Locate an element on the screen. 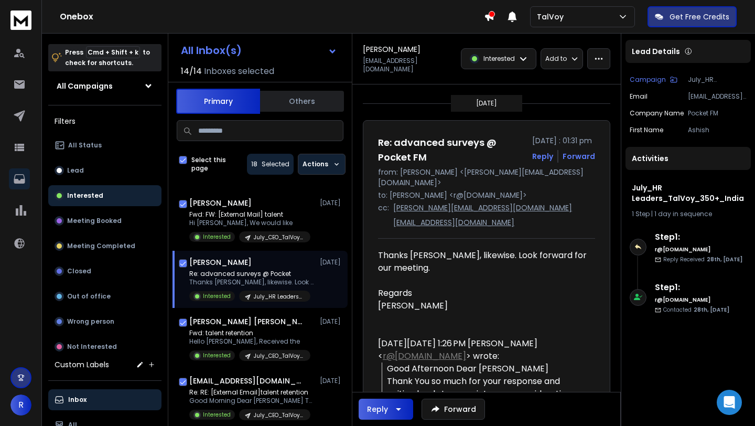 The image size is (755, 426). p: Wrong person is located at coordinates (91, 321).